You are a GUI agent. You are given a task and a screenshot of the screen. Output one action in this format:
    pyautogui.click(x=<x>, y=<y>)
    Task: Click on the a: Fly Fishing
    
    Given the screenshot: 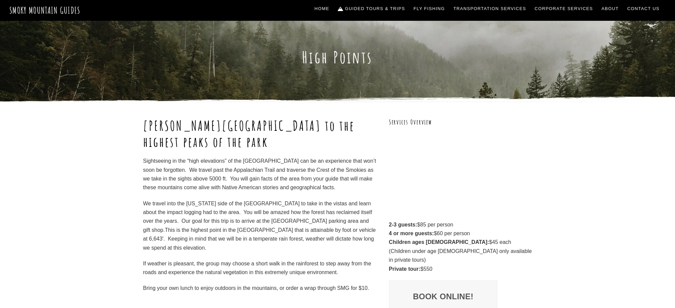 What is the action you would take?
    pyautogui.click(x=429, y=9)
    